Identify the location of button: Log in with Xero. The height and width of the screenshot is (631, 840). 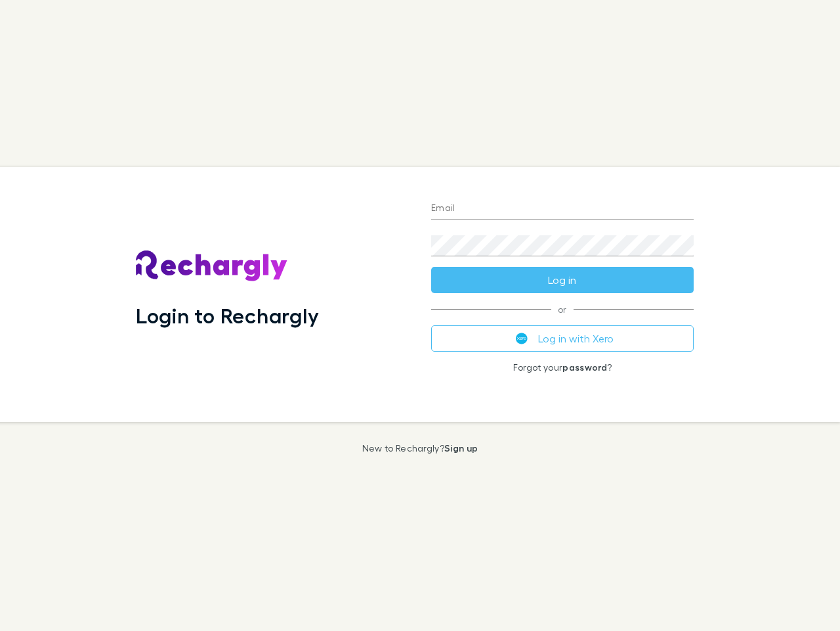
(563, 338).